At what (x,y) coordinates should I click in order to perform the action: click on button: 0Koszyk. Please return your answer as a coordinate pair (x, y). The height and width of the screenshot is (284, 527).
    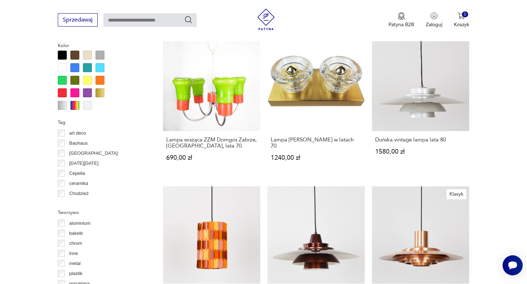
    Looking at the image, I should click on (461, 20).